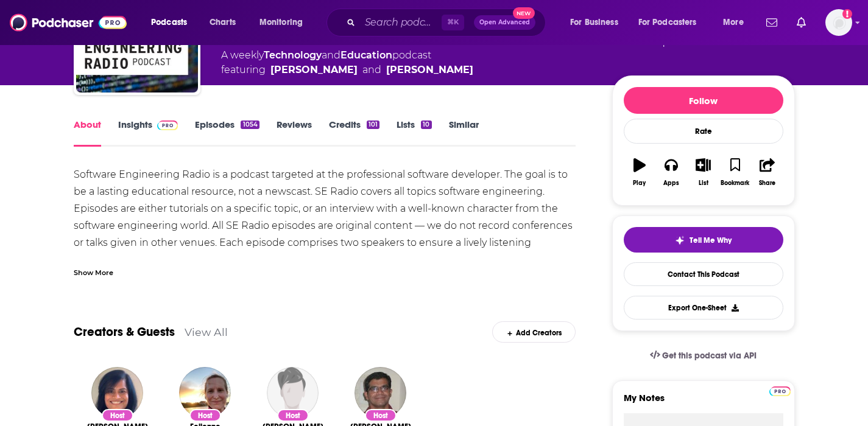 The width and height of the screenshot is (868, 426). I want to click on img: Felienne, so click(204, 393).